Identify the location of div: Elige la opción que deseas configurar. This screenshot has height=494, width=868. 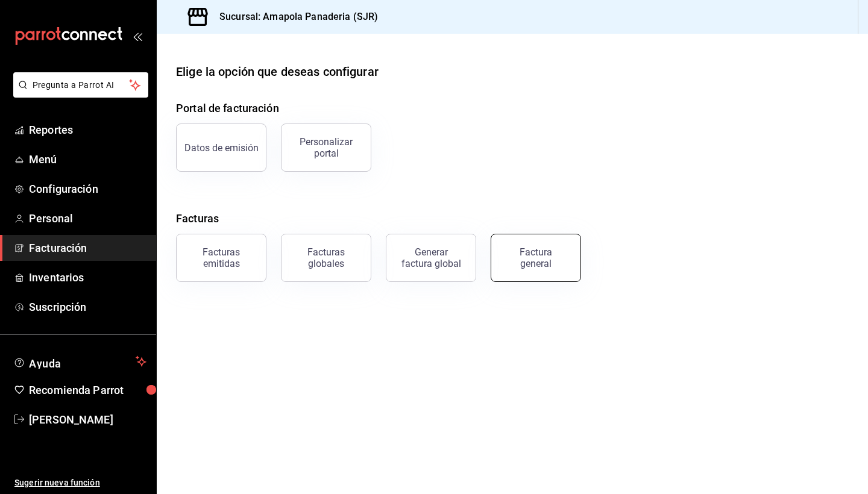
(277, 72).